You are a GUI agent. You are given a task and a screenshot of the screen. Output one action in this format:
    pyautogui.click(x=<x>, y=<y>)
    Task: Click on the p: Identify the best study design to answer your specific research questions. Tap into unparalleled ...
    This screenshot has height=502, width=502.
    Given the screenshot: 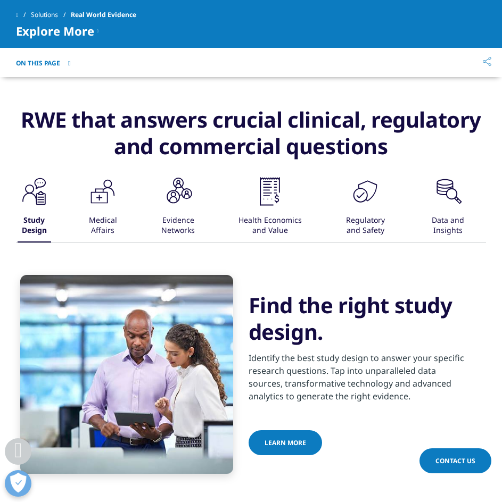 What is the action you would take?
    pyautogui.click(x=359, y=380)
    